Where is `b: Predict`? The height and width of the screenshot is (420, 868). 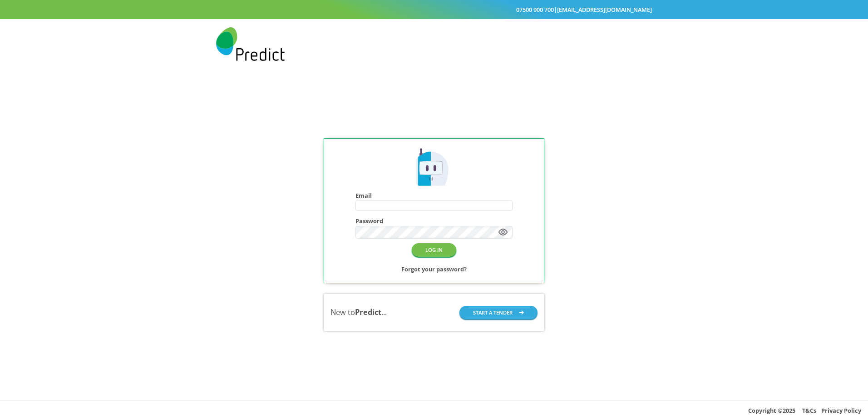
b: Predict is located at coordinates (368, 312).